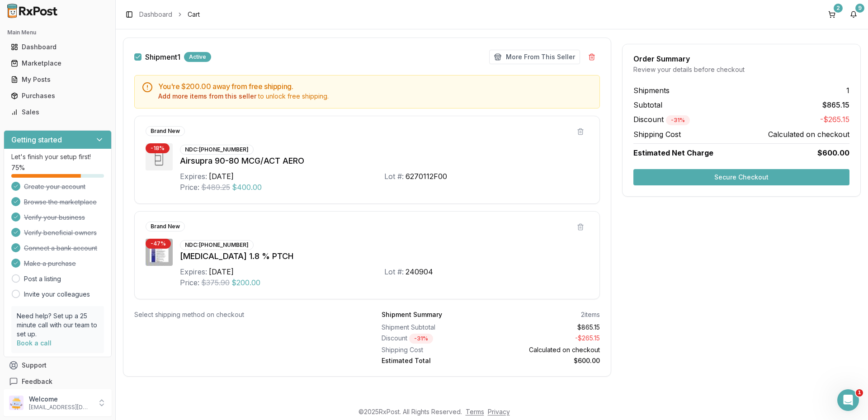  What do you see at coordinates (58, 63) in the screenshot?
I see `div: Marketplace` at bounding box center [58, 63].